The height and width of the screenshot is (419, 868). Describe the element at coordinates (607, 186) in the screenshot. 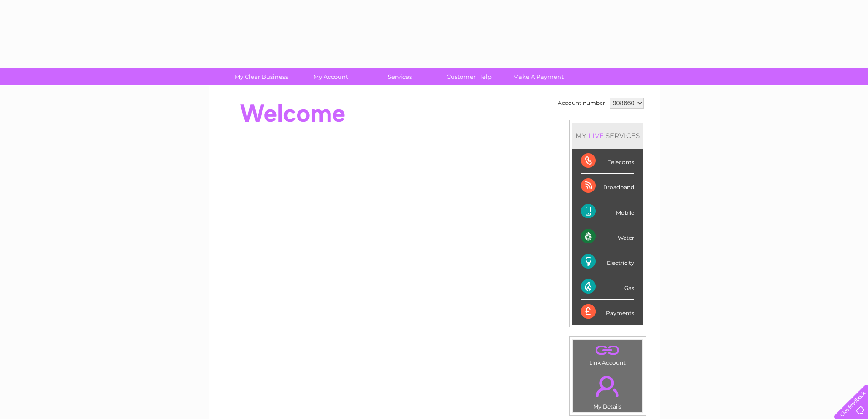

I see `div: Broadband` at that location.